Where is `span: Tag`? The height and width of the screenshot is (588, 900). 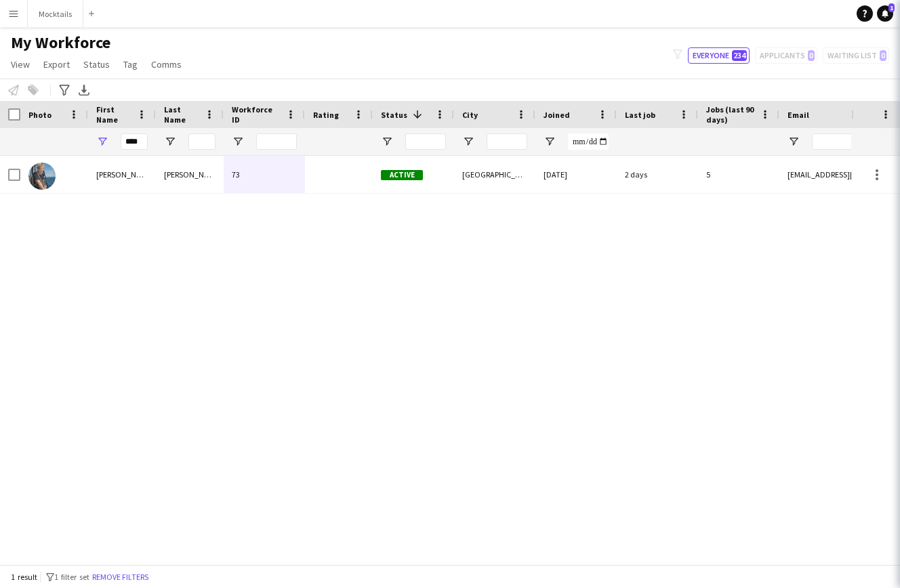
span: Tag is located at coordinates (130, 64).